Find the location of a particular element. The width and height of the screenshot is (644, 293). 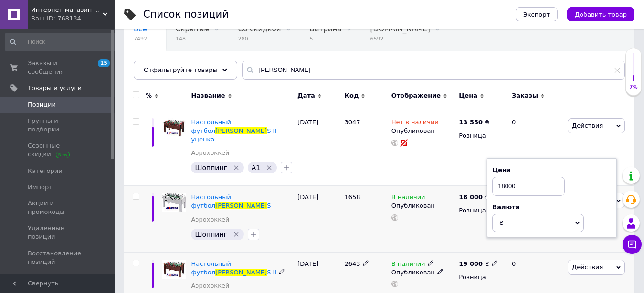

span: Дата is located at coordinates (306, 96).